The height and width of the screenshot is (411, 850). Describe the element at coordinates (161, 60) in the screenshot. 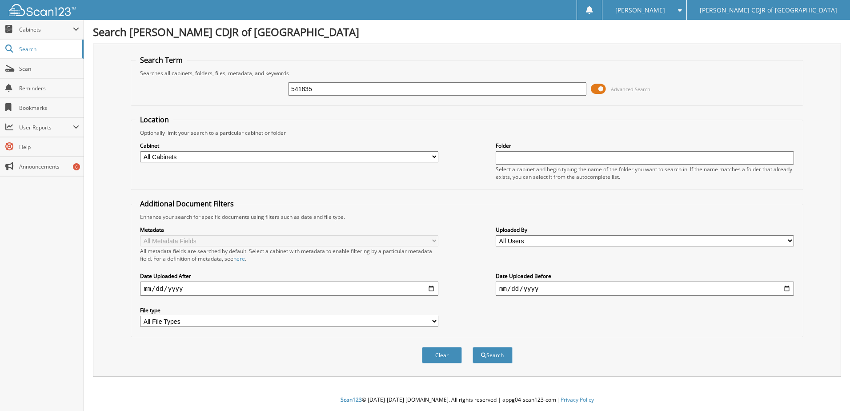

I see `legend: Search Term` at that location.